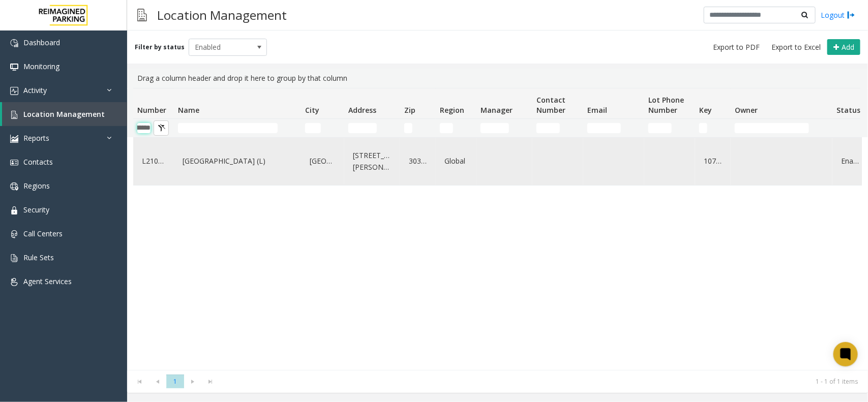 This screenshot has width=868, height=402. What do you see at coordinates (781, 129) in the screenshot?
I see `td: Owner Filter` at bounding box center [781, 129].